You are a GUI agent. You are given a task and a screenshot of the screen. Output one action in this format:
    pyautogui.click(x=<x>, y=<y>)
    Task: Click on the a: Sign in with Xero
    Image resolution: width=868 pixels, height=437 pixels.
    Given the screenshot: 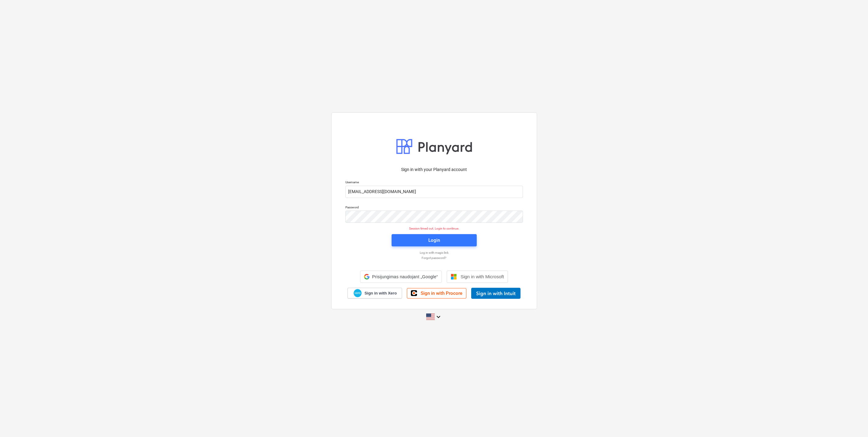 What is the action you would take?
    pyautogui.click(x=374, y=293)
    